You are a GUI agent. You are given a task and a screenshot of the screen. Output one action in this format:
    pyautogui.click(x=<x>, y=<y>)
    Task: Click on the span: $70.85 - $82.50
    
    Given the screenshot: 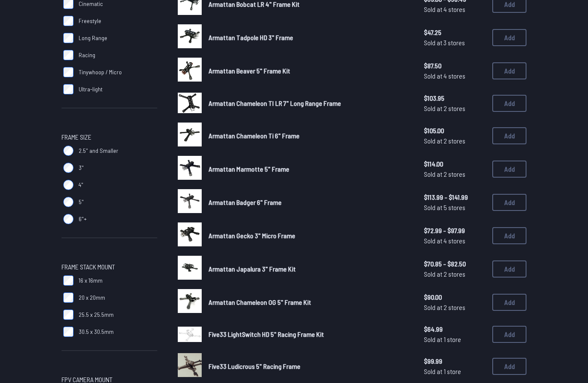 What is the action you would take?
    pyautogui.click(x=454, y=264)
    